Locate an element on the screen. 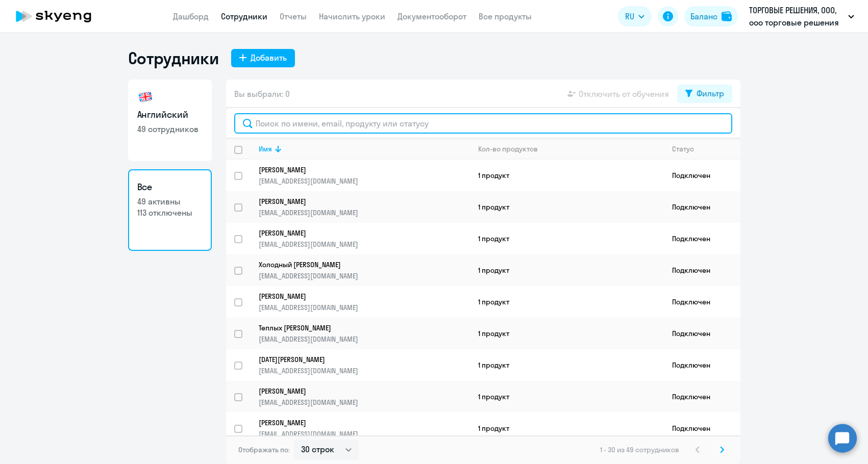 The height and width of the screenshot is (464, 868). button: Балансbalance is located at coordinates (710, 16).